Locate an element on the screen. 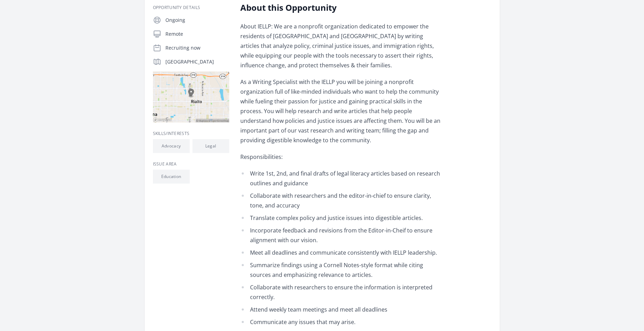 This screenshot has width=644, height=331. li: Write 1st, 2nd, and final drafts of legal literacy articles based on research outlines and guidance is located at coordinates (341, 178).